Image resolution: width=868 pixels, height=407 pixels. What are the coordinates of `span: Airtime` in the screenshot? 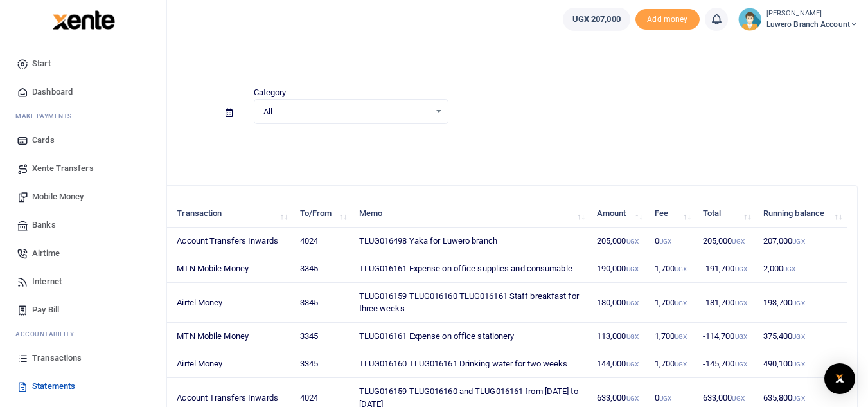 It's located at (45, 253).